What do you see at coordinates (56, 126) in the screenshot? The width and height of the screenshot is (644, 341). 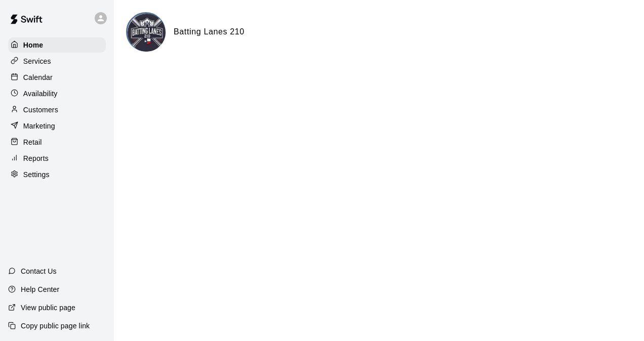 I see `div: Marketing` at bounding box center [56, 126].